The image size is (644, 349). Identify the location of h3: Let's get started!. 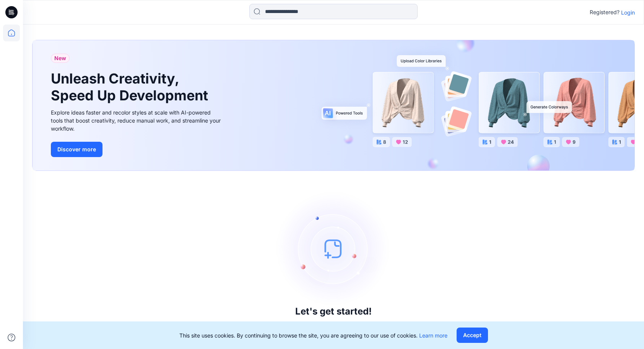
(333, 311).